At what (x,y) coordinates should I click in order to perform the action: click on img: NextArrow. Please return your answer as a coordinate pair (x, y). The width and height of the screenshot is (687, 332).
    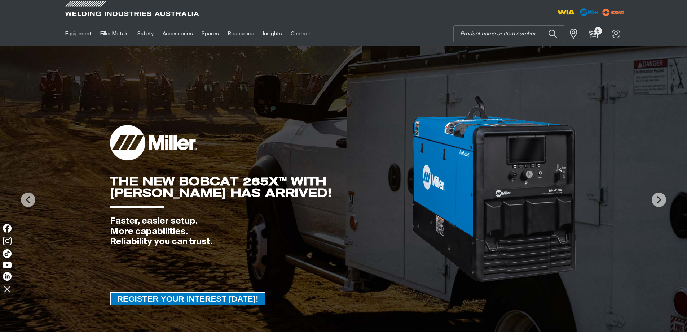
    Looking at the image, I should click on (659, 200).